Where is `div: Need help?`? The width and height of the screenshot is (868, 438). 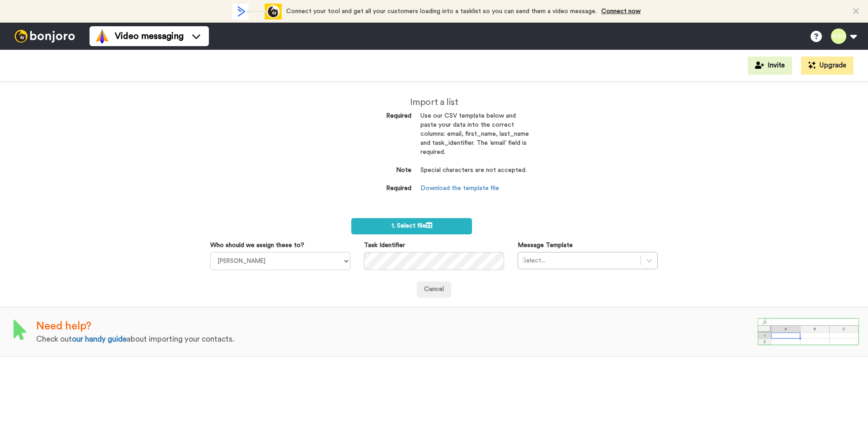 div: Need help? is located at coordinates (397, 326).